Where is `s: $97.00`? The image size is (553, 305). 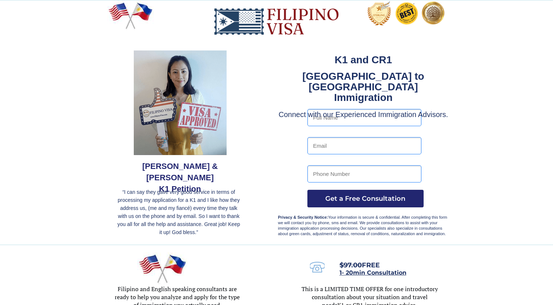
s: $97.00 is located at coordinates (351, 265).